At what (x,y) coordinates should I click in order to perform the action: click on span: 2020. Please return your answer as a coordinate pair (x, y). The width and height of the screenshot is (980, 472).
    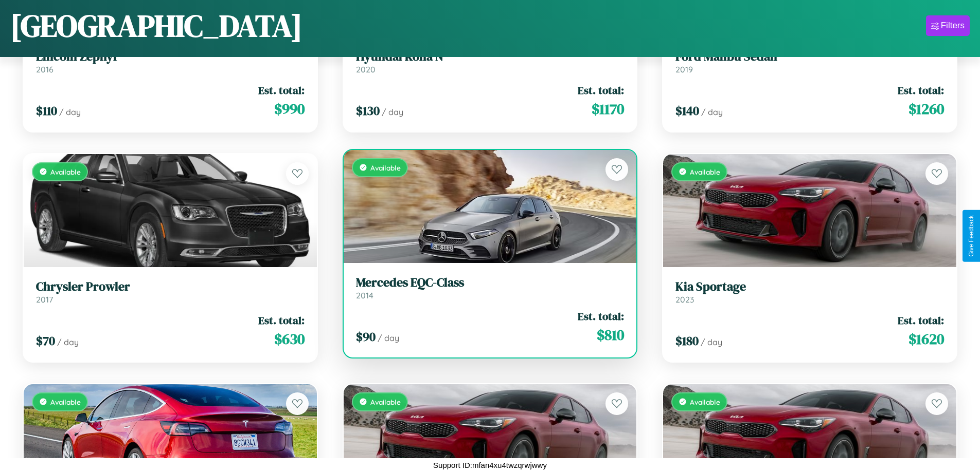
    Looking at the image, I should click on (366, 69).